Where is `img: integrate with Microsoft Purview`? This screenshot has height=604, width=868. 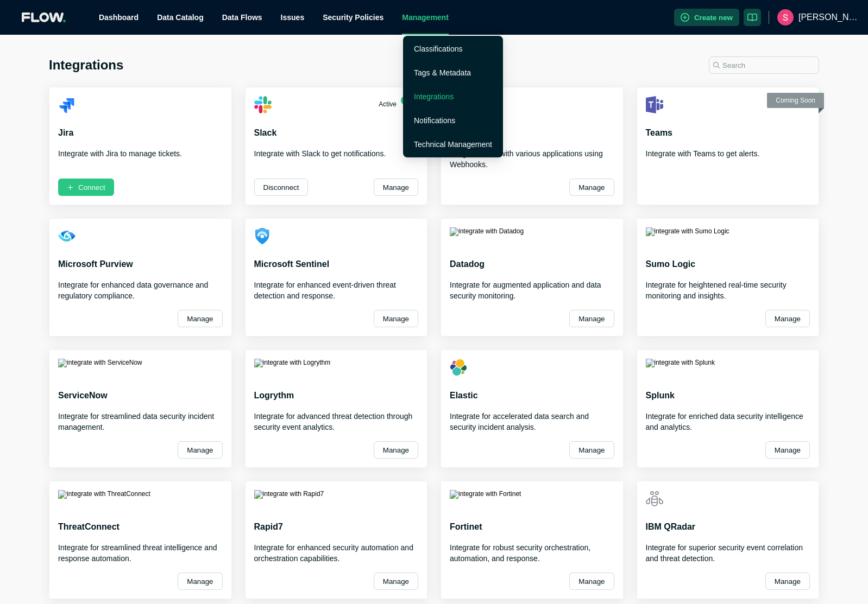
img: integrate with Microsoft Purview is located at coordinates (66, 236).